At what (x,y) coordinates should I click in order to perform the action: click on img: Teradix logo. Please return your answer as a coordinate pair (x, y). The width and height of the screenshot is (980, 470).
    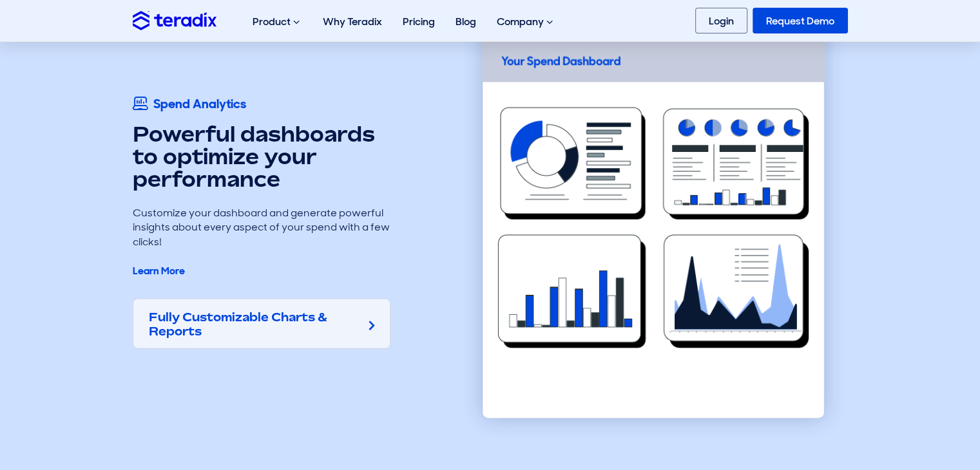
    Looking at the image, I should click on (175, 20).